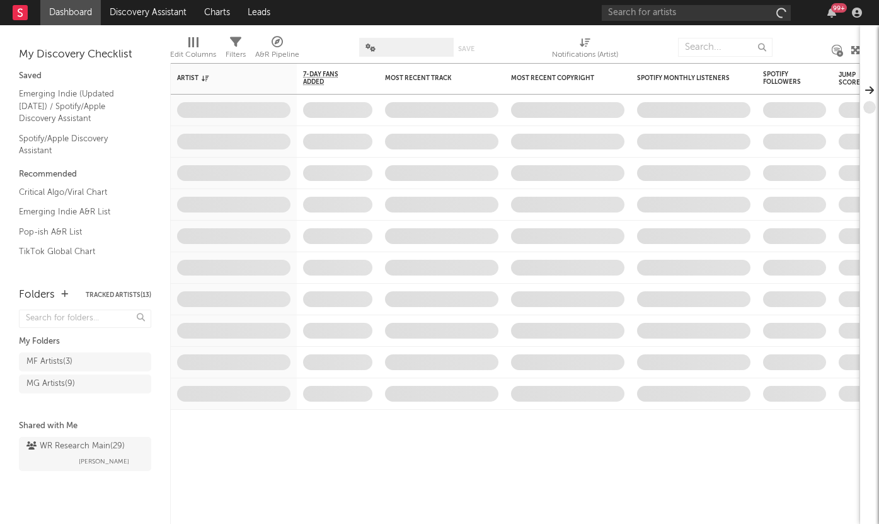 The width and height of the screenshot is (879, 524). Describe the element at coordinates (785, 78) in the screenshot. I see `div: Spotify Followers` at that location.